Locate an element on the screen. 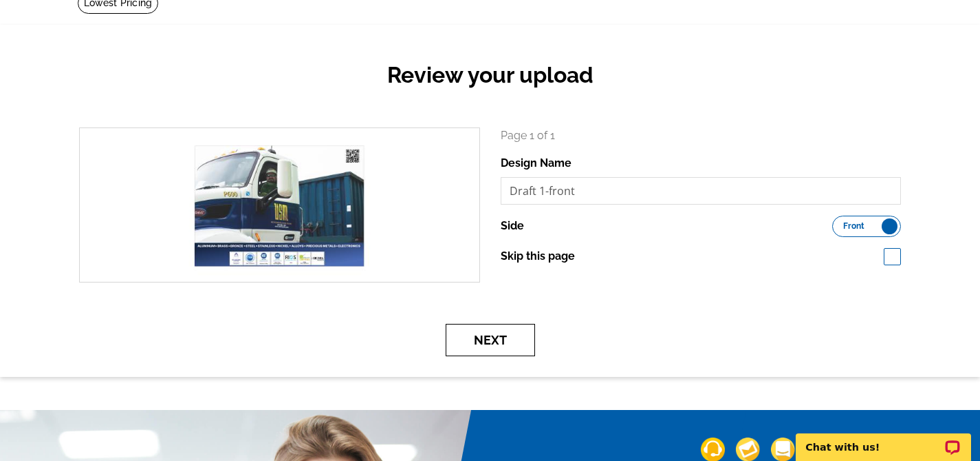  button: Open LiveChat chat widget is located at coordinates (167, 29).